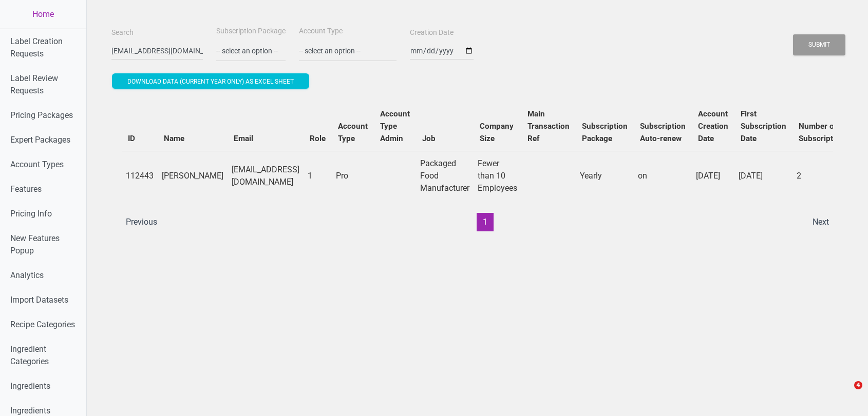 The height and width of the screenshot is (416, 868). Describe the element at coordinates (122, 33) in the screenshot. I see `label: Search` at that location.